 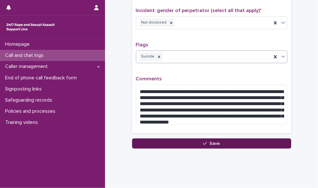 What do you see at coordinates (18, 44) in the screenshot?
I see `p: Homepage` at bounding box center [18, 44].